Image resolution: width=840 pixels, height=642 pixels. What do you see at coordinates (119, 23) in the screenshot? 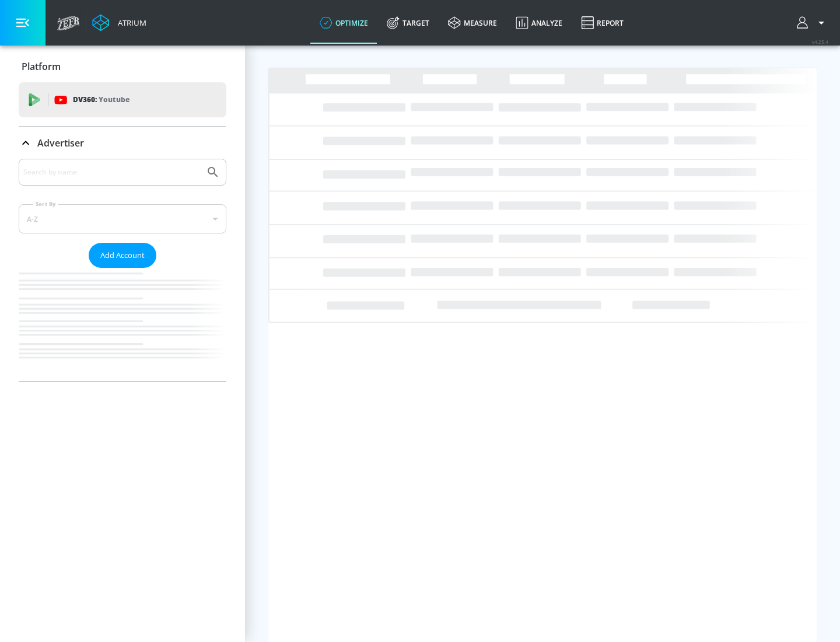
I see `a: Atrium` at bounding box center [119, 23].